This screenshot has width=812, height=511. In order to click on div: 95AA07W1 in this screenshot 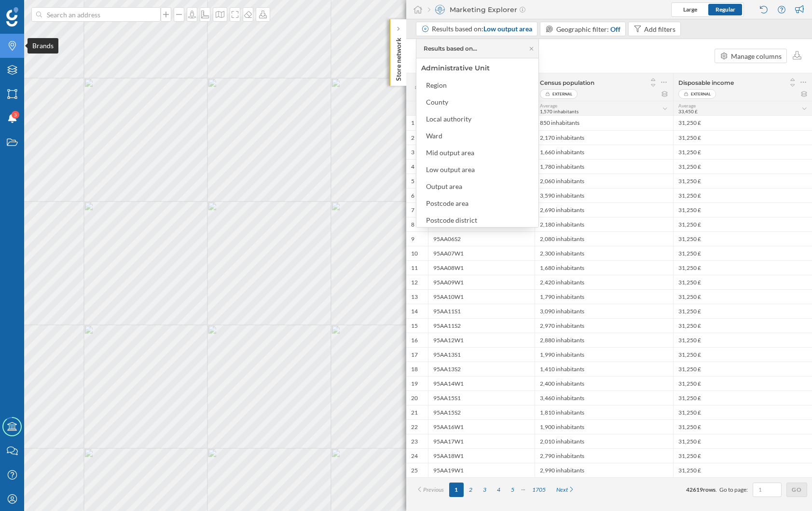, I will do `click(480, 253)`.